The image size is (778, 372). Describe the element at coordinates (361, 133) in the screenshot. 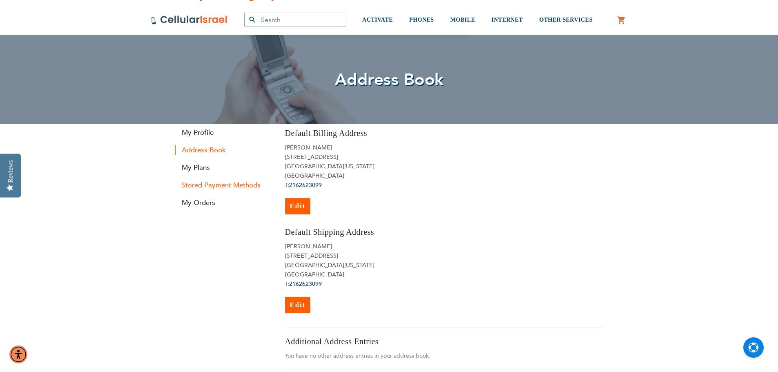

I see `h3: Default Billing Address` at that location.